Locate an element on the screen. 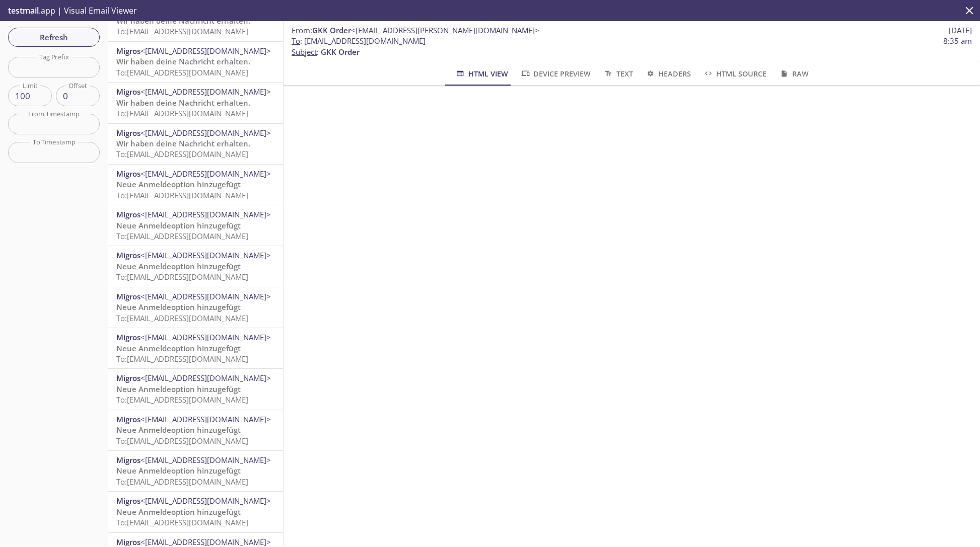  span: 8:35 am is located at coordinates (957, 41).